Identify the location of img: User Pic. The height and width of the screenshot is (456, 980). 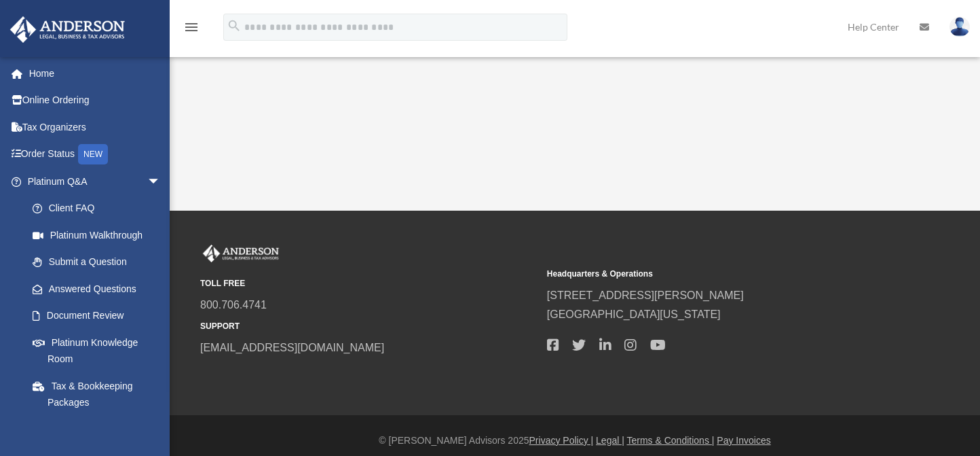
(959, 27).